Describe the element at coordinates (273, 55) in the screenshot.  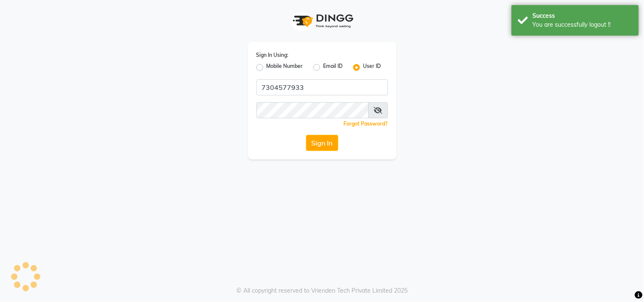
I see `label: Sign In Using:` at that location.